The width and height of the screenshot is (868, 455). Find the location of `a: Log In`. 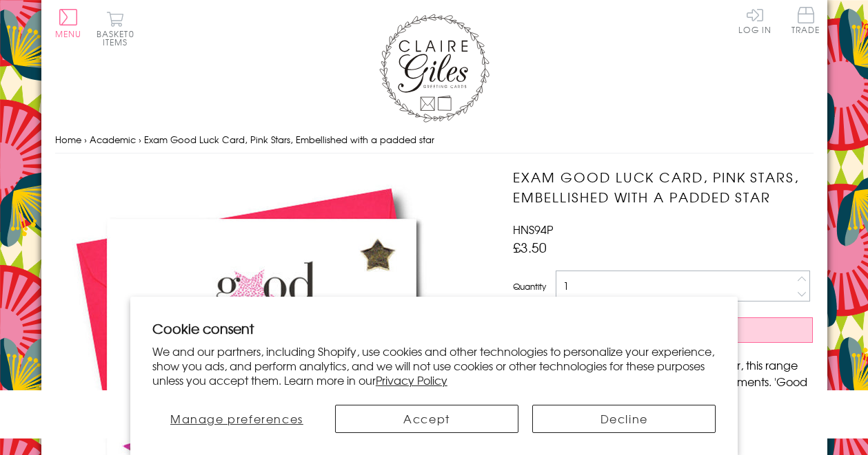

a: Log In is located at coordinates (755, 20).